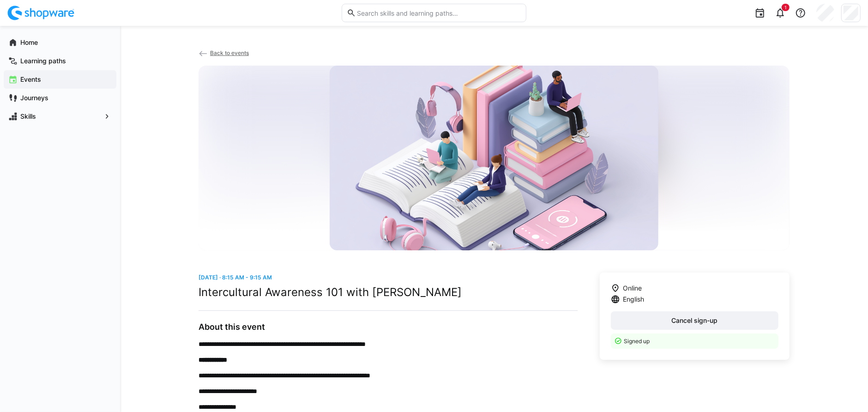  What do you see at coordinates (439, 13) in the screenshot?
I see `input: Search skills and learning paths…` at bounding box center [439, 13].